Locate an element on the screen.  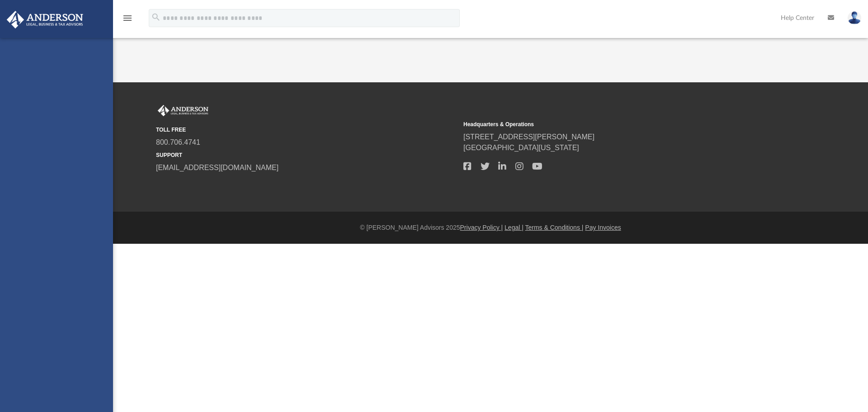
a: Pay Invoices is located at coordinates (603, 228).